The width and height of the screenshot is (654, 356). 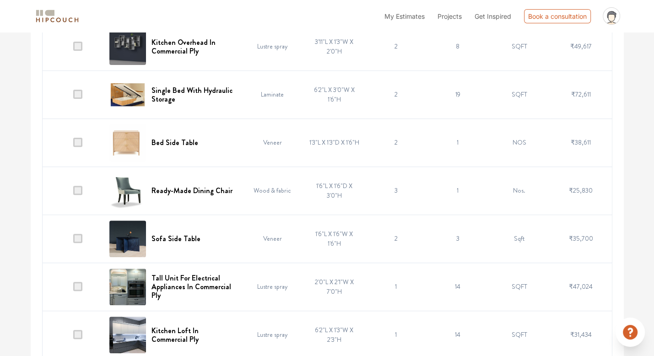 I want to click on td: 1'6"L X 1'6"D X 3'0"H, so click(x=334, y=190).